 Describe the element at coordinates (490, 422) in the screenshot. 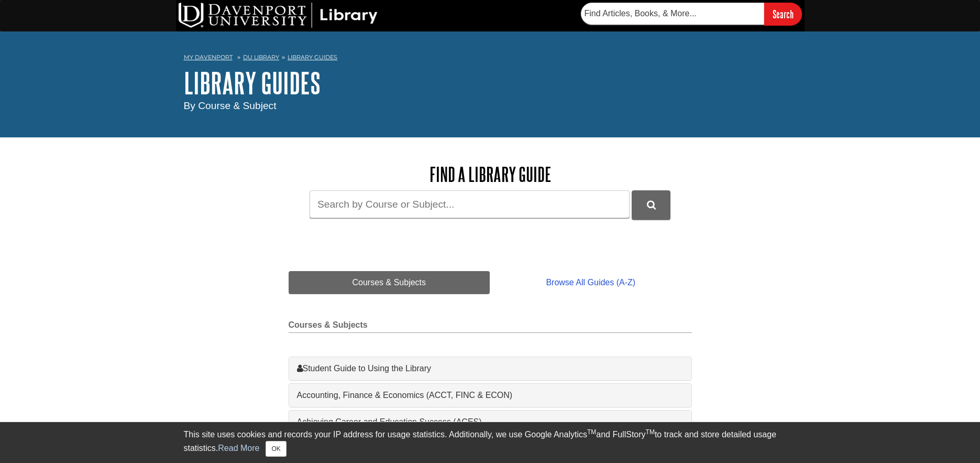

I see `a: Achieving Career and Education Success (ACES)` at that location.